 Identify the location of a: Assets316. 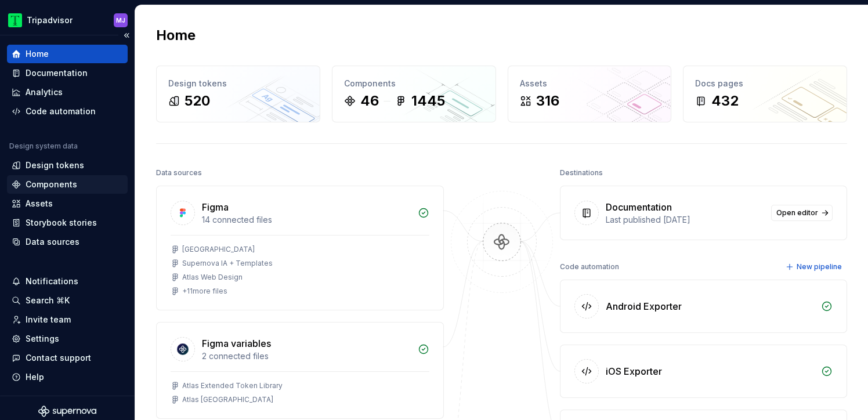
(589, 94).